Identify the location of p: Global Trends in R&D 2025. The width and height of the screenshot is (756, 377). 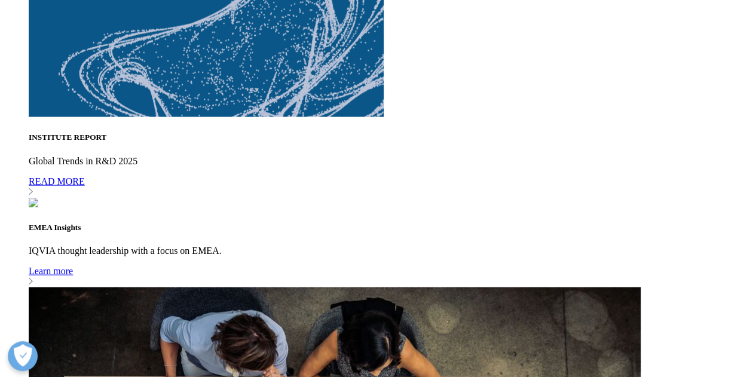
(390, 161).